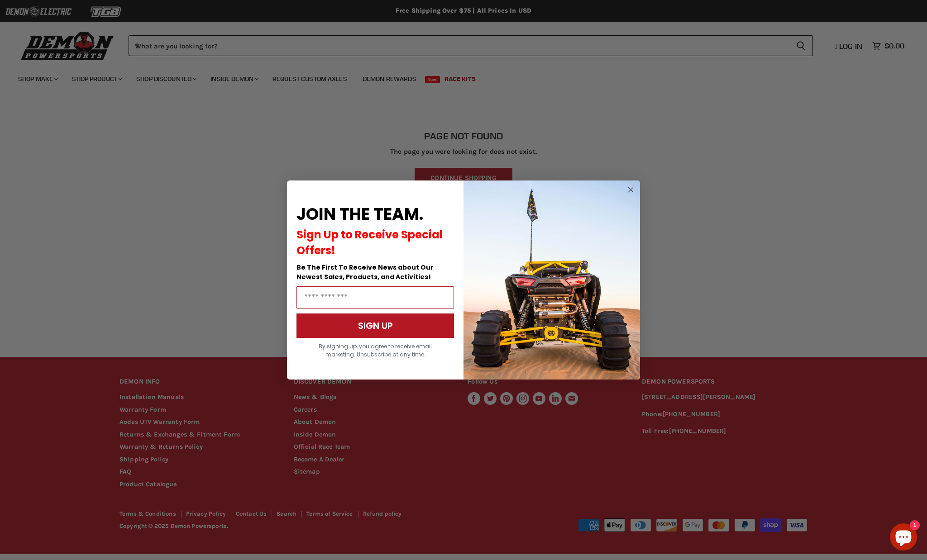 Image resolution: width=927 pixels, height=560 pixels. What do you see at coordinates (360, 214) in the screenshot?
I see `span: JOIN THE TEAM.` at bounding box center [360, 214].